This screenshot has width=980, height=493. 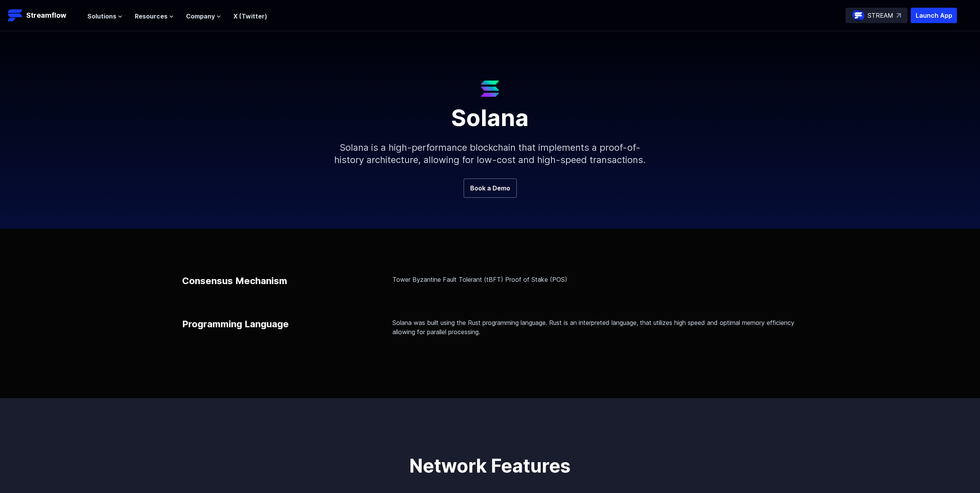 I want to click on p: Streamflow, so click(x=46, y=15).